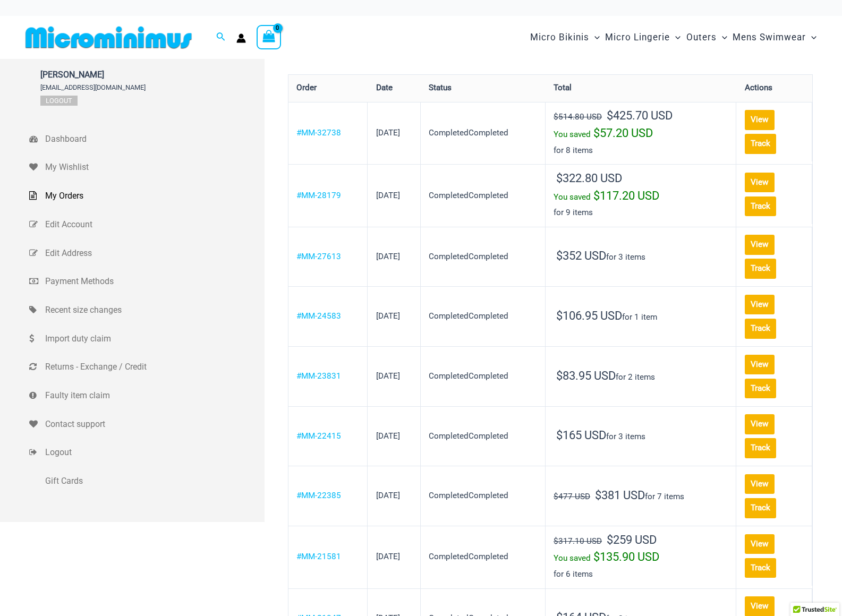 This screenshot has width=842, height=616. I want to click on span: 322.80 USD, so click(589, 178).